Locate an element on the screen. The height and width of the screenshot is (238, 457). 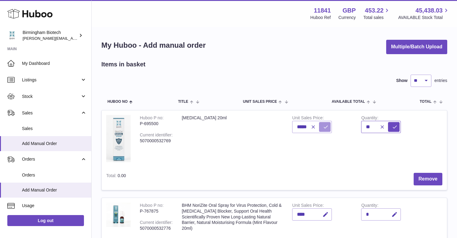
label: Show is located at coordinates (402, 80).